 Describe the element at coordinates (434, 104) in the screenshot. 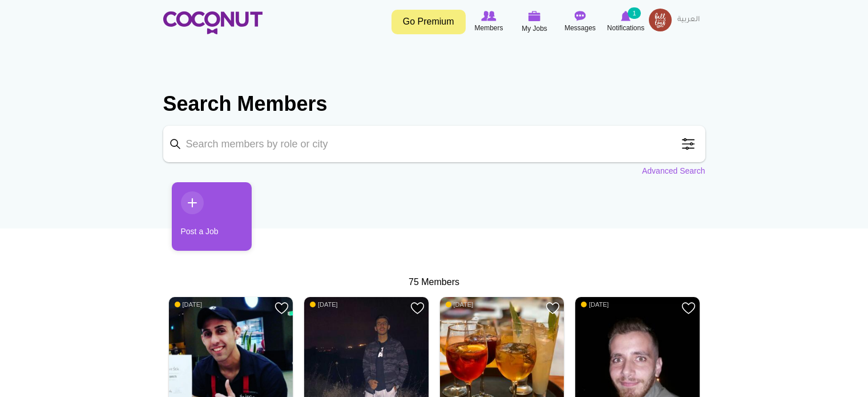

I see `h2: Search Members` at that location.